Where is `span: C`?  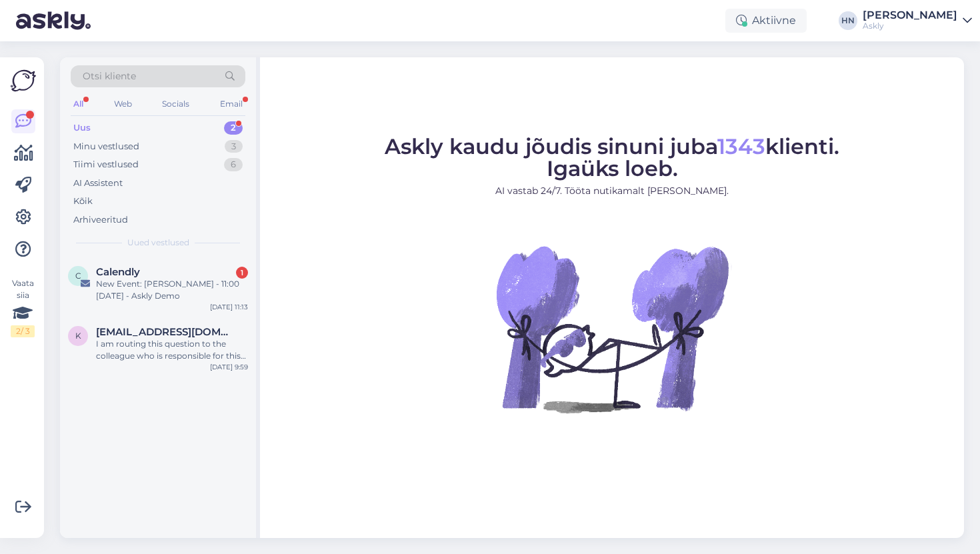
span: C is located at coordinates (78, 276).